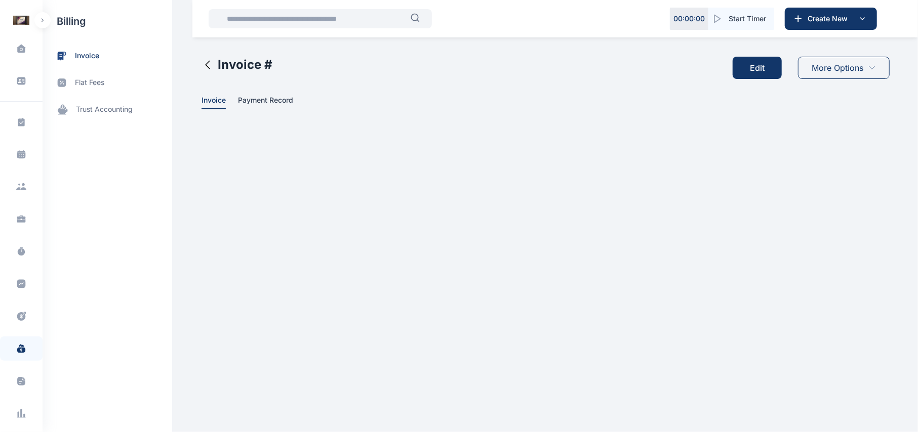  Describe the element at coordinates (107, 83) in the screenshot. I see `a: flat fees` at that location.